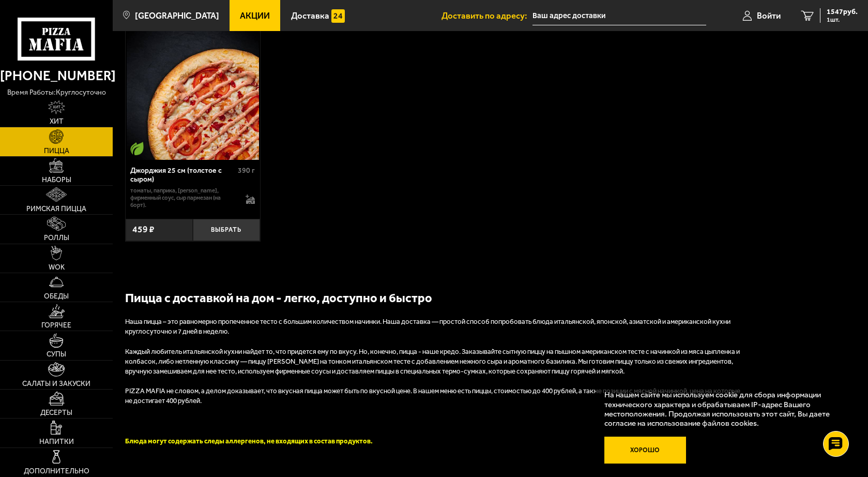 Image resolution: width=868 pixels, height=477 pixels. What do you see at coordinates (435, 327) in the screenshot?
I see `p: Наша пицца – это равномерно пропеченное тесто с большим количеством начинки. Наша доставка — прос...` at bounding box center [435, 327].